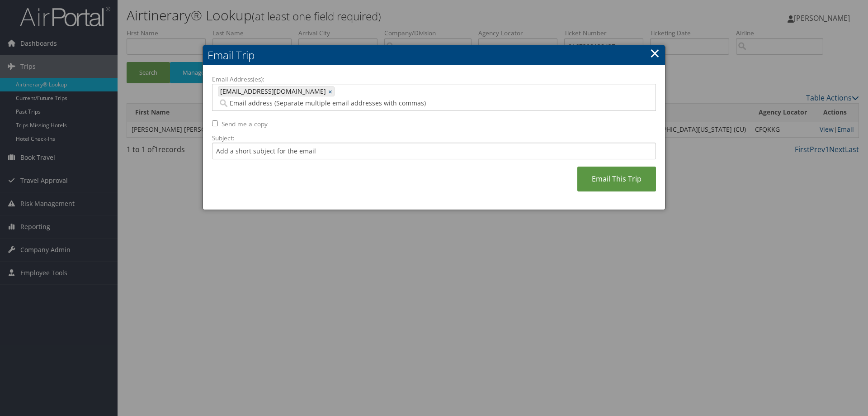 Image resolution: width=868 pixels, height=416 pixels. I want to click on label: Send me a copy, so click(245, 124).